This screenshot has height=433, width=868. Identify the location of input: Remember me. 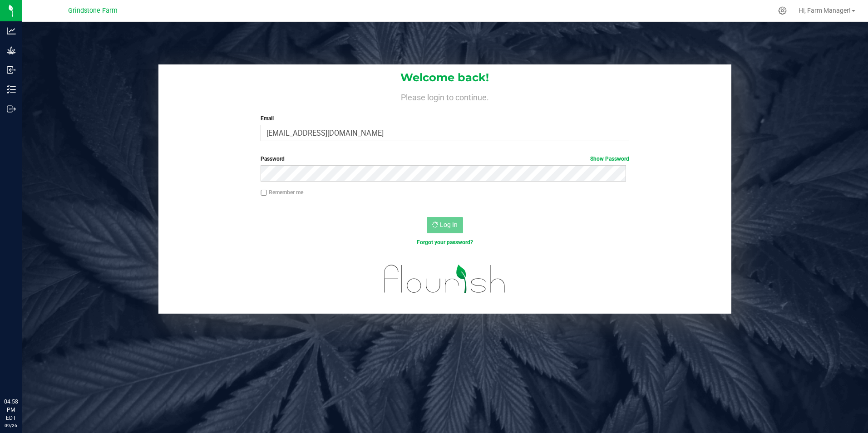
(264, 193).